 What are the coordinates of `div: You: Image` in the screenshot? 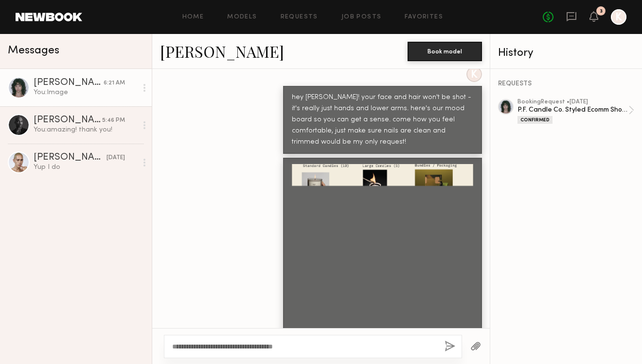 It's located at (85, 92).